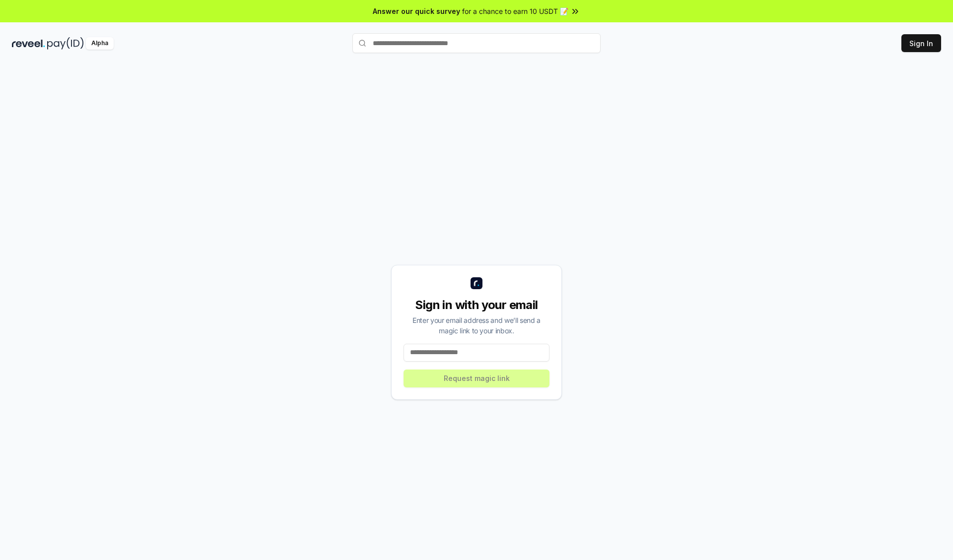 The height and width of the screenshot is (560, 953). What do you see at coordinates (417, 11) in the screenshot?
I see `span: Answer our quick survey` at bounding box center [417, 11].